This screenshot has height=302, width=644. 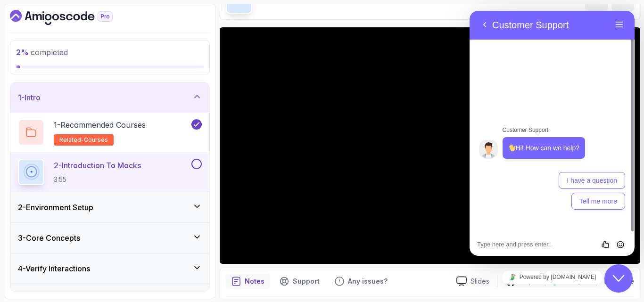 I want to click on button: Insert emoji, so click(x=150, y=234).